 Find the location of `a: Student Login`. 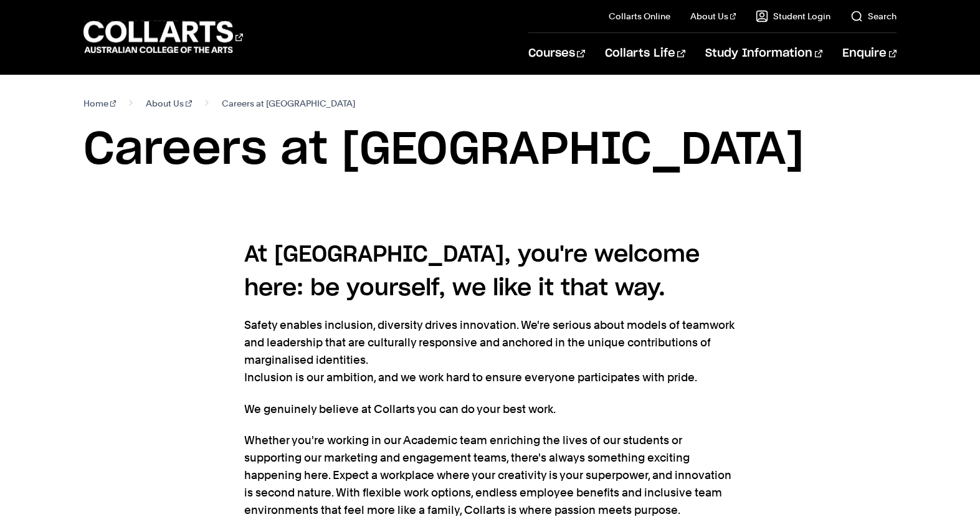

a: Student Login is located at coordinates (793, 16).